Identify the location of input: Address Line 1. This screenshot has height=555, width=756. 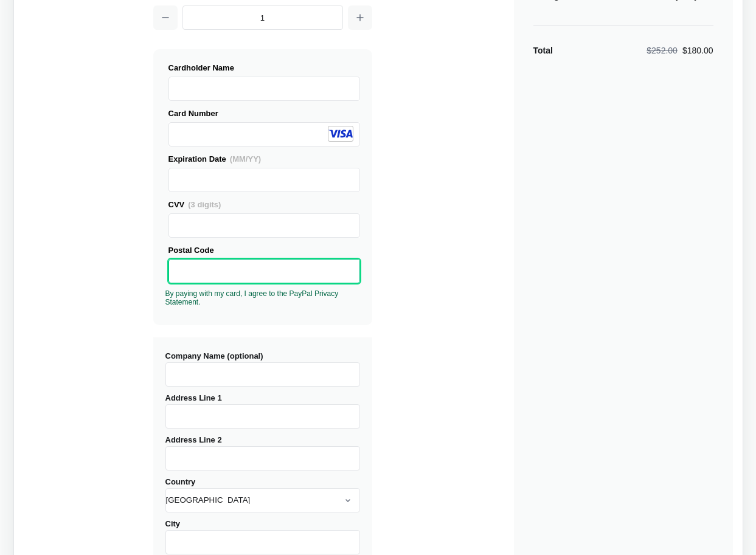
(263, 416).